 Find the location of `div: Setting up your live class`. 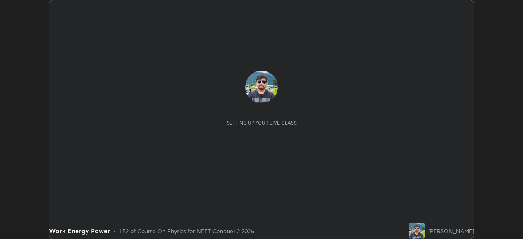

div: Setting up your live class is located at coordinates (261, 122).